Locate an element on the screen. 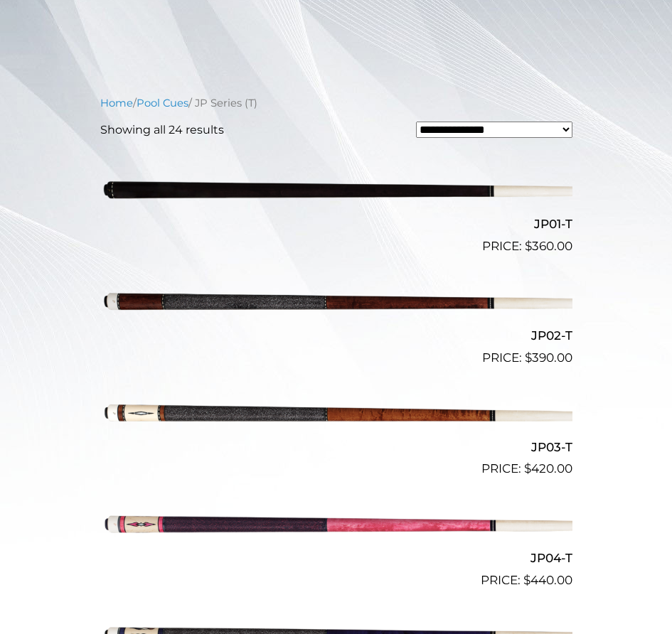 This screenshot has height=634, width=672. bdi: 360.00 is located at coordinates (548, 246).